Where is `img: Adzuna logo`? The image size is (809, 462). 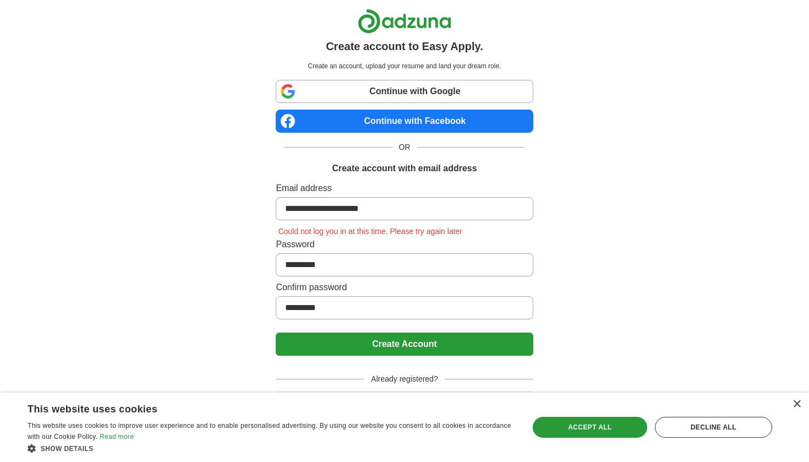
img: Adzuna logo is located at coordinates (404, 21).